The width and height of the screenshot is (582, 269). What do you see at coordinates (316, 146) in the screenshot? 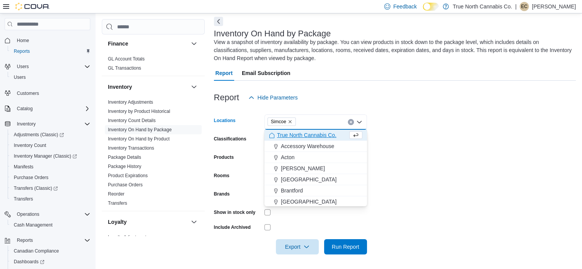
I see `button: Accessory Warehouse` at bounding box center [316, 146].